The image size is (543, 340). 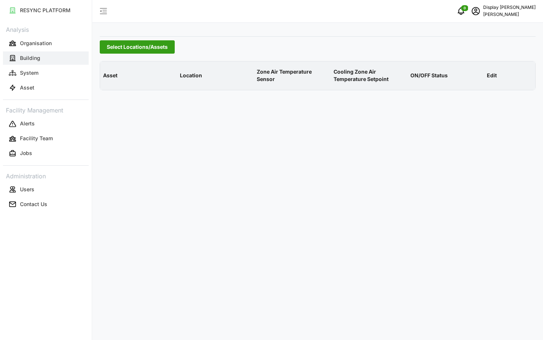 I want to click on a: Users, so click(x=46, y=189).